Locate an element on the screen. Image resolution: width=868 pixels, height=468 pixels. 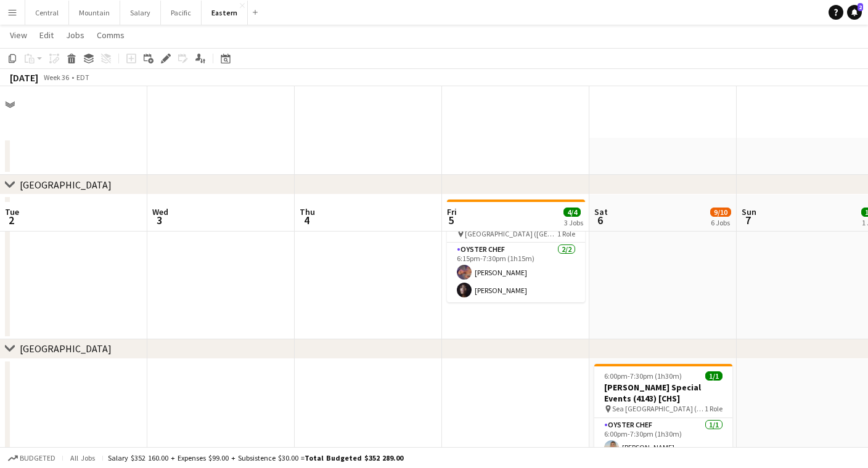
a: Jobs is located at coordinates (75, 35).